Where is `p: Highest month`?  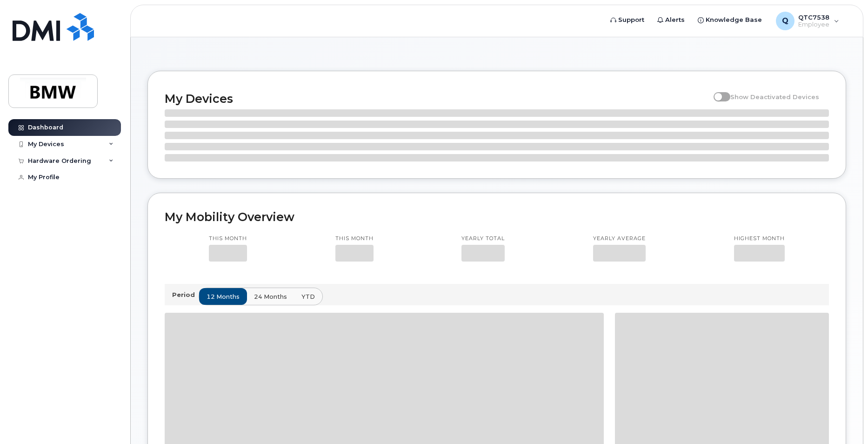
p: Highest month is located at coordinates (759, 239).